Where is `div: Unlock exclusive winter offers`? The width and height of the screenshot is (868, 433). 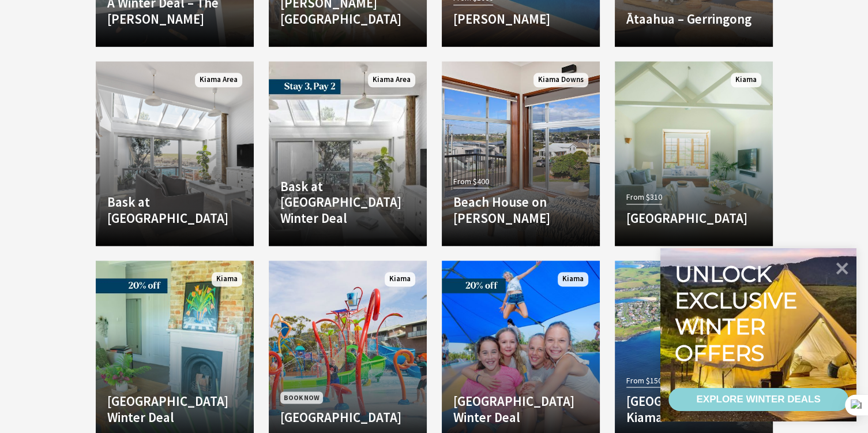
div: Unlock exclusive winter offers is located at coordinates (738, 313).